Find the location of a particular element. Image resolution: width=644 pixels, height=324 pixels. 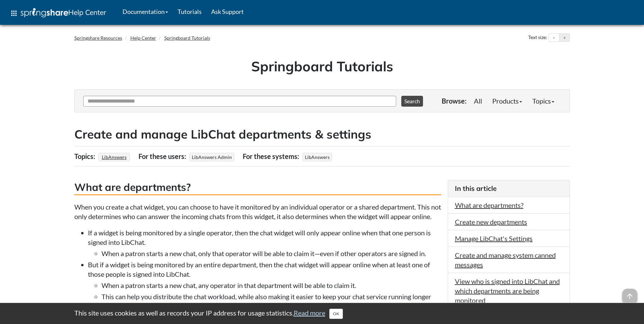

p: Browse: is located at coordinates (454, 101).